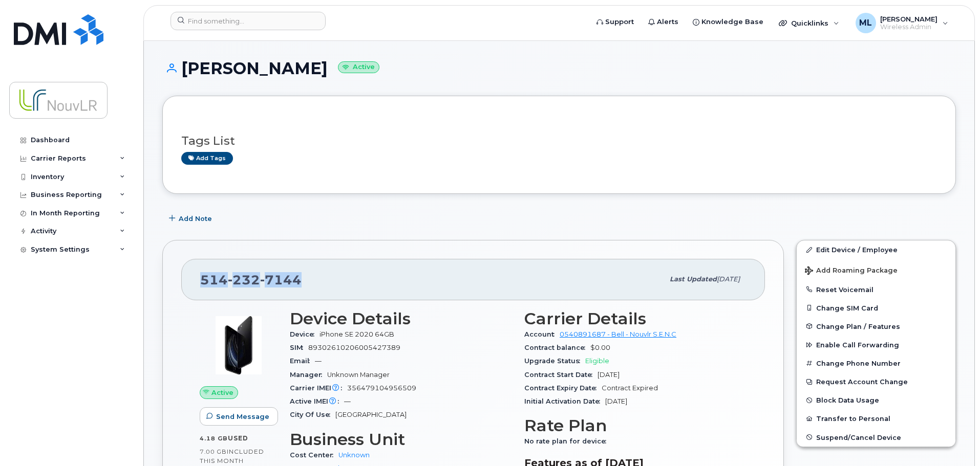 The image size is (980, 466). I want to click on h3: Rate Plan, so click(635, 426).